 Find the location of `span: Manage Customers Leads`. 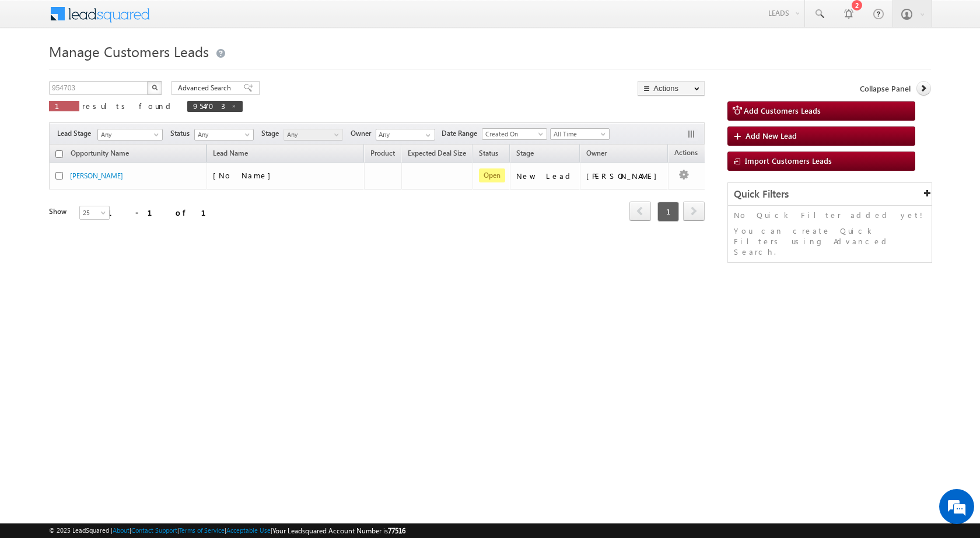

span: Manage Customers Leads is located at coordinates (129, 52).